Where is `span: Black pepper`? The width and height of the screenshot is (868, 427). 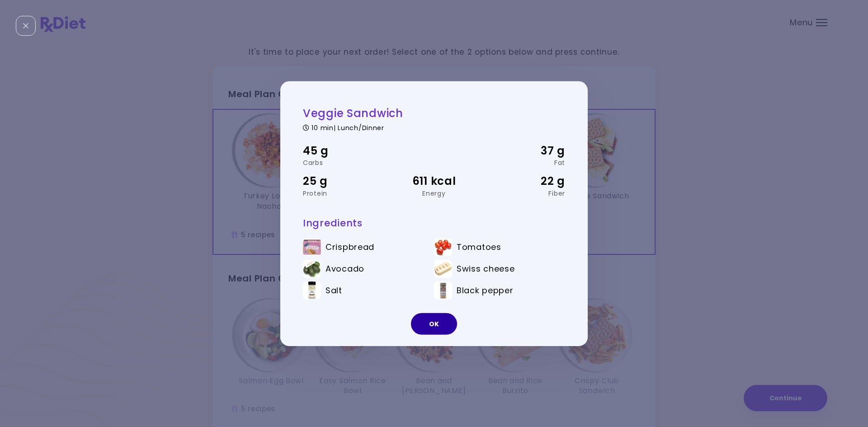
span: Black pepper is located at coordinates (485, 290).